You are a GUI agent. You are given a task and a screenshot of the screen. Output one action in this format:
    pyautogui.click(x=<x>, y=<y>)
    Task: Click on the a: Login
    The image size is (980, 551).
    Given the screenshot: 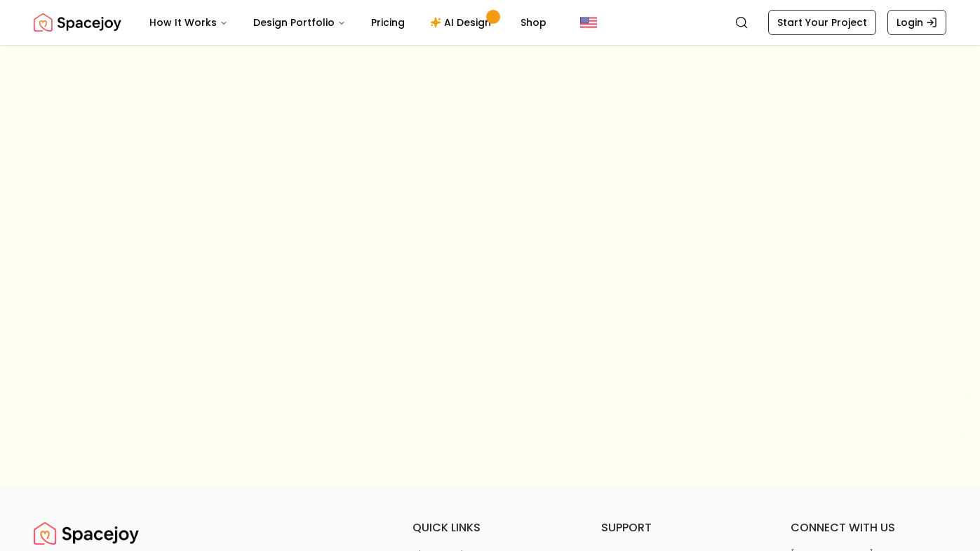 What is the action you would take?
    pyautogui.click(x=918, y=22)
    